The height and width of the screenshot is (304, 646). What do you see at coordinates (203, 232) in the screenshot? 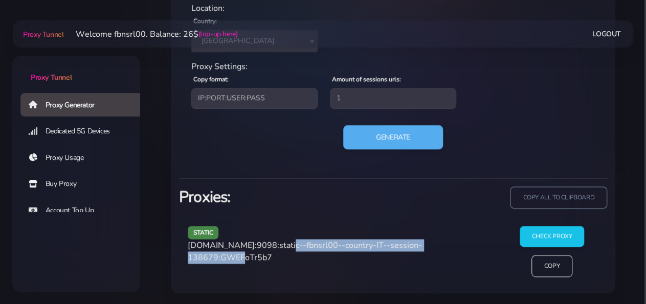
I see `span: static` at bounding box center [203, 232].